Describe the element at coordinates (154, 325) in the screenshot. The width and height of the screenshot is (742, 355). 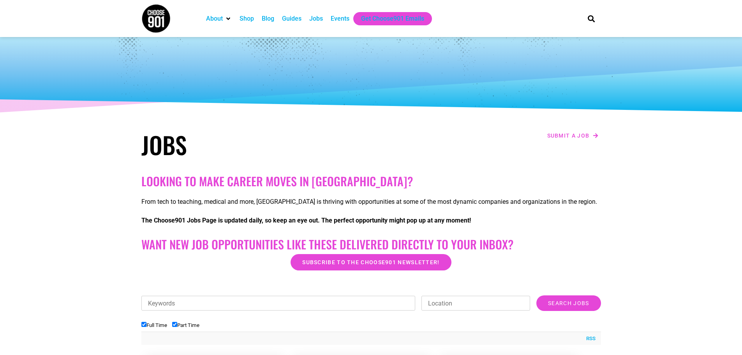
I see `label: Full Time` at that location.